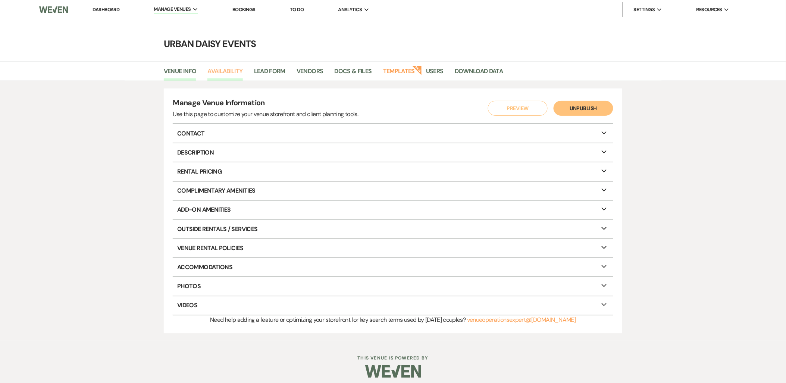  Describe the element at coordinates (265, 114) in the screenshot. I see `div: Use this page to customize your venue storefront and client planning tools.` at that location.